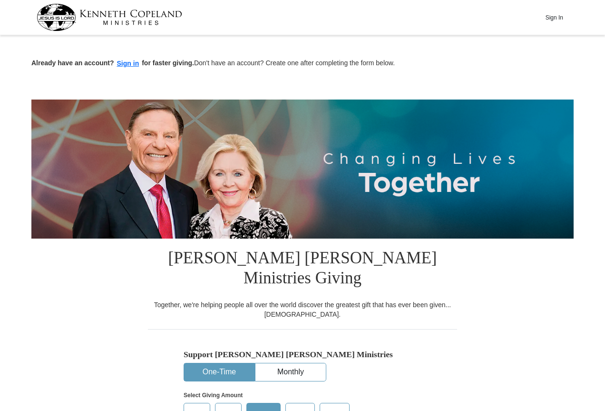 The image size is (605, 411). I want to click on button: Monthly, so click(291, 372).